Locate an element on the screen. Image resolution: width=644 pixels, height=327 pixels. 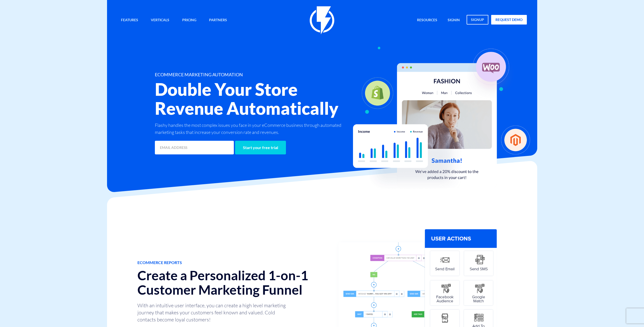
h2: Double Your Store Revenue Automatically is located at coordinates (254, 99).